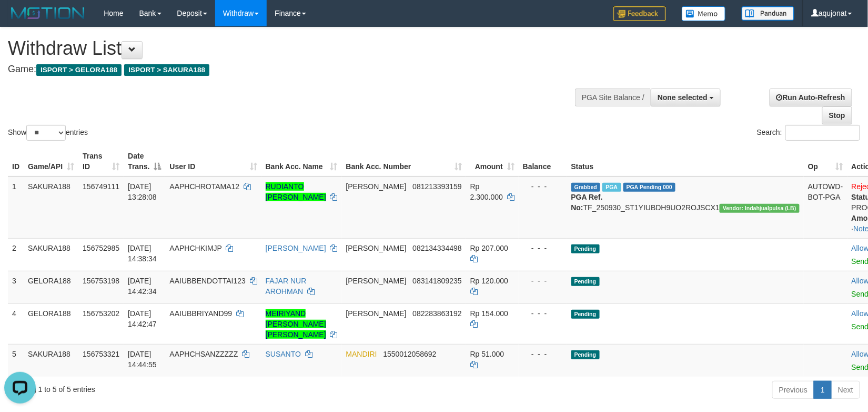 Image resolution: width=868 pixels, height=412 pixels. What do you see at coordinates (492, 161) in the screenshot?
I see `th: Amount: activate to sort column ascending` at bounding box center [492, 161].